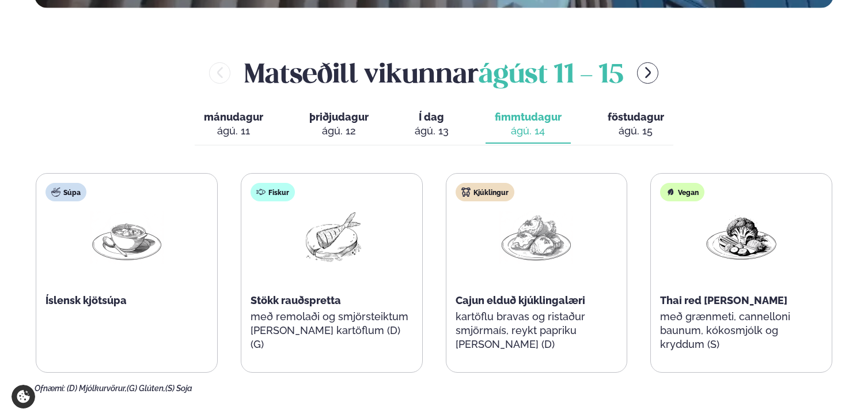  What do you see at coordinates (528, 124) in the screenshot?
I see `button: fimmtudagur ágú. 14` at bounding box center [528, 124].